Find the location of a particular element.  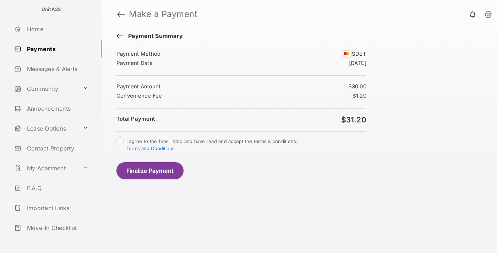

p: UnitA22 is located at coordinates (51, 10).